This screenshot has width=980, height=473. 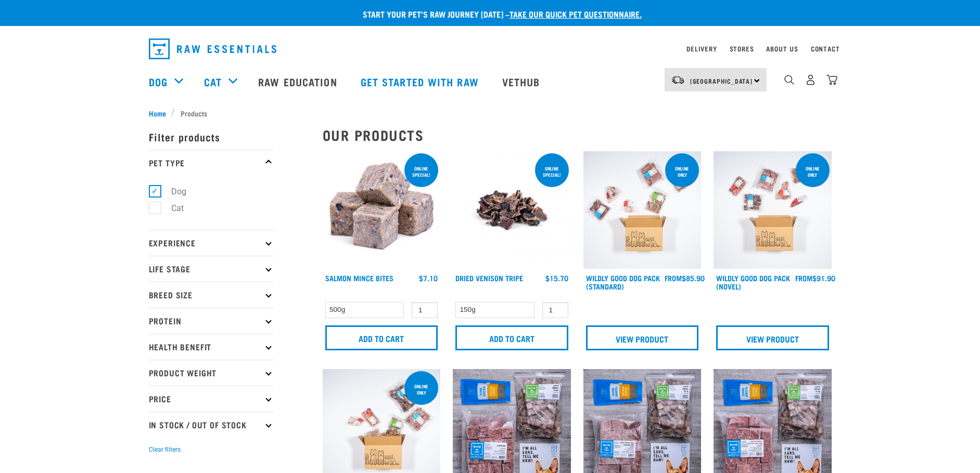 I want to click on p: In Stock / Out Of Stock, so click(x=211, y=425).